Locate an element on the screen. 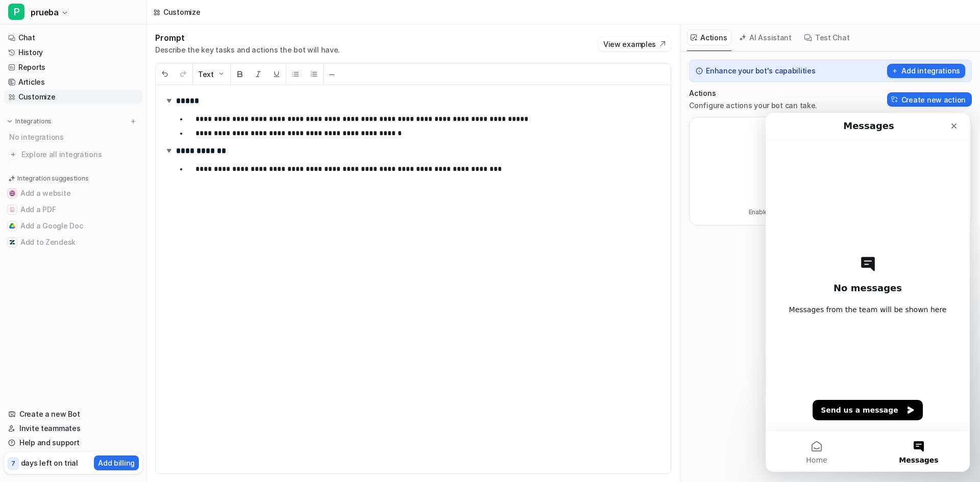  img: Add to Zendesk is located at coordinates (13, 242).